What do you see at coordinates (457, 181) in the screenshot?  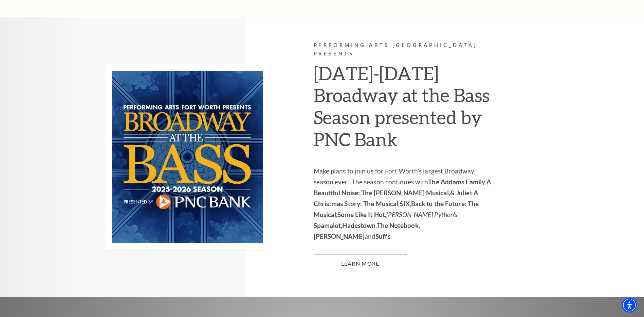 I see `strong: The Addams Family` at bounding box center [457, 181].